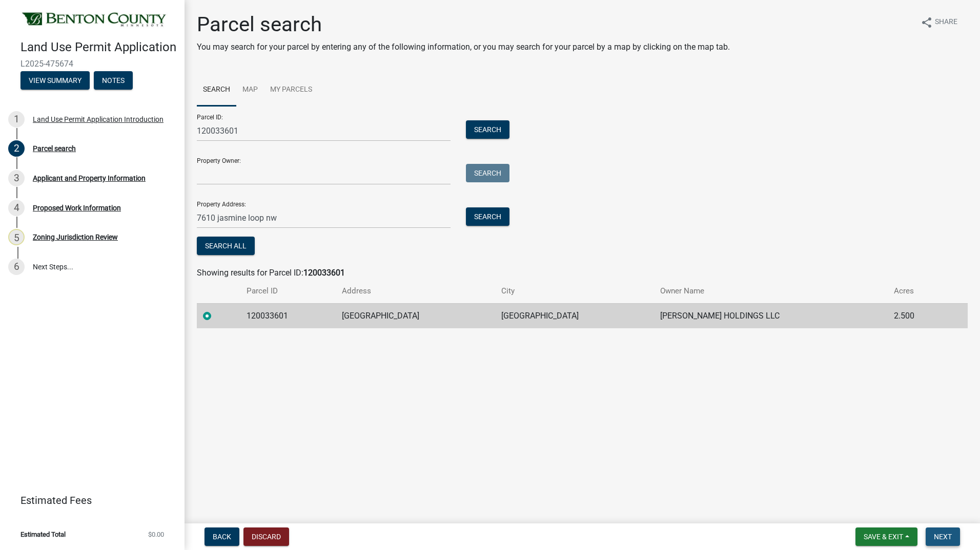 Image resolution: width=980 pixels, height=550 pixels. Describe the element at coordinates (114, 81) in the screenshot. I see `wm-modal-confirm: Notes` at that location.